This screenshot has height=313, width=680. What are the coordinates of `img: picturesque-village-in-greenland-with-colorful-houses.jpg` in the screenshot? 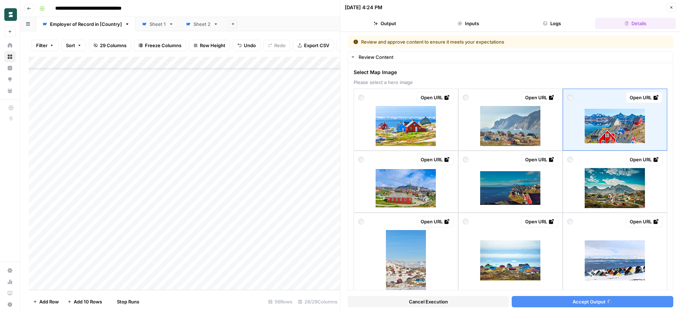 It's located at (615, 188).